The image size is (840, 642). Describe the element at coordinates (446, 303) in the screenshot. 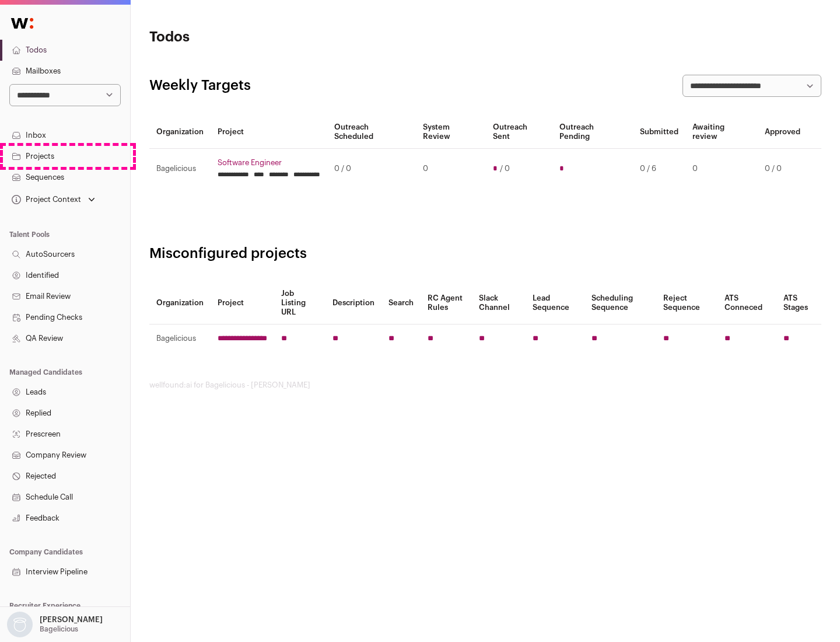

I see `th: RC Agent Rules` at that location.